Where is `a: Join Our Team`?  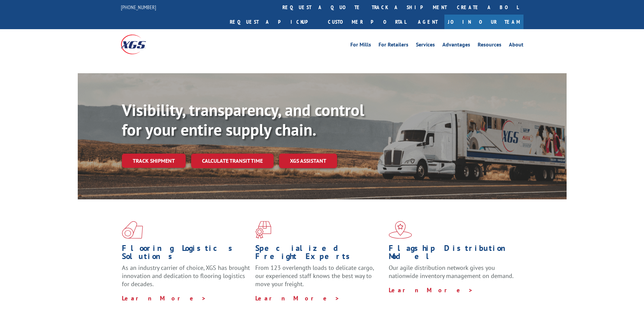 a: Join Our Team is located at coordinates (483, 22).